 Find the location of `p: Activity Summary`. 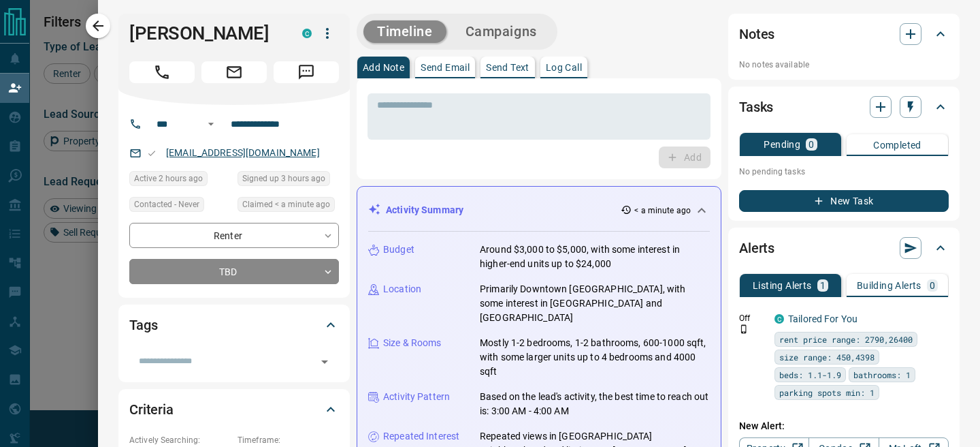

p: Activity Summary is located at coordinates (424, 209).